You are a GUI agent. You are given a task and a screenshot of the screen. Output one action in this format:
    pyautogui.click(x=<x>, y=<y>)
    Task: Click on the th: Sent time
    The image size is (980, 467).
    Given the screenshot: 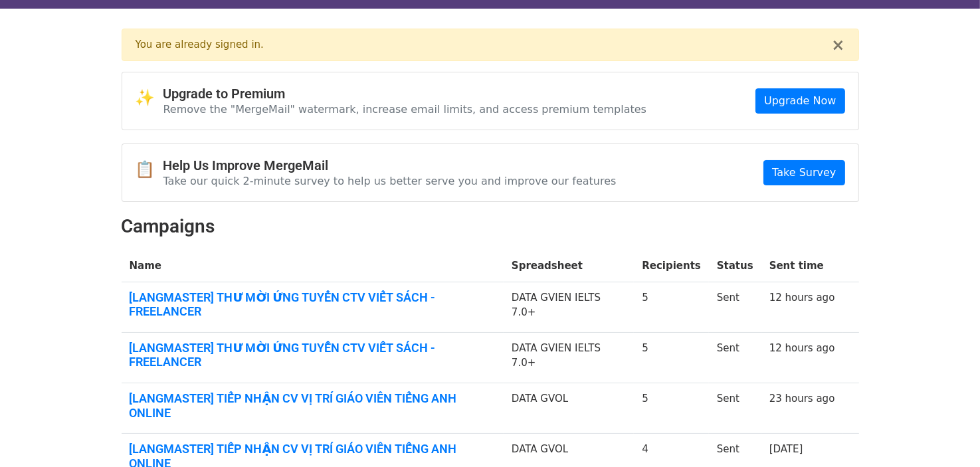 What is the action you would take?
    pyautogui.click(x=802, y=266)
    